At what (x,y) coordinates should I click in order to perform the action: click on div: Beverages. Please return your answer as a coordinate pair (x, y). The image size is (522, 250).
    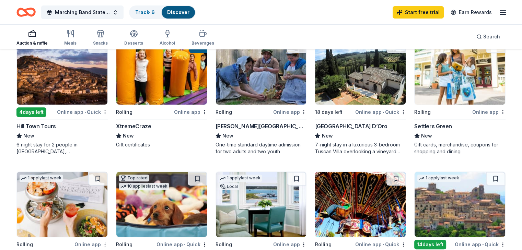
    Looking at the image, I should click on (203, 43).